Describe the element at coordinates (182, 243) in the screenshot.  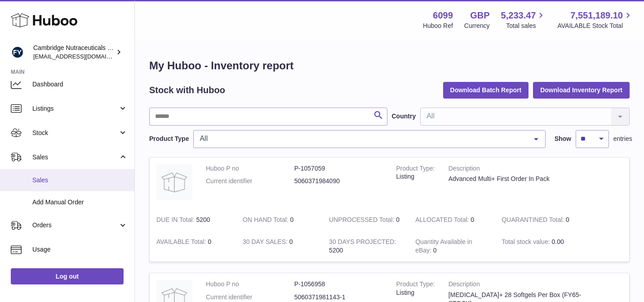
I see `strong: AVAILABLE Total` at that location.